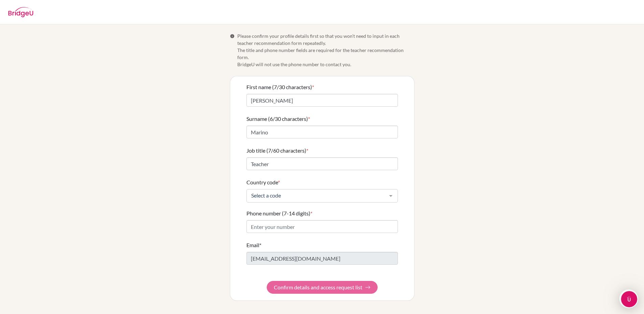 The width and height of the screenshot is (644, 314). I want to click on label: First name (7/30 characters), so click(280, 87).